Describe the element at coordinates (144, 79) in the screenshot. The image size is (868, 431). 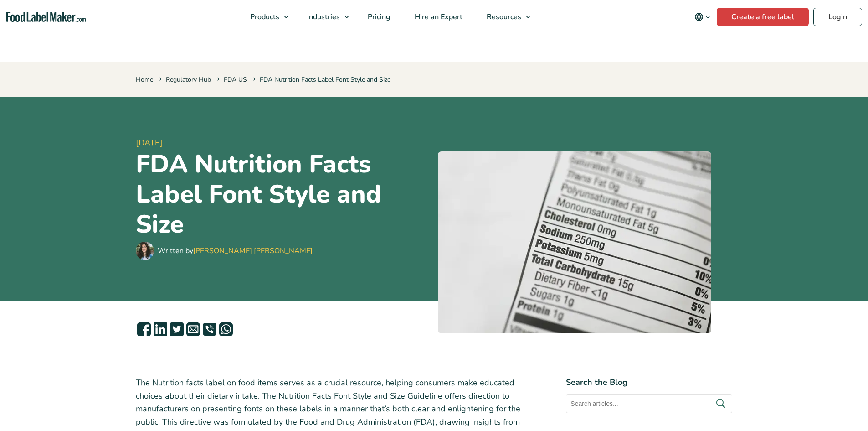
I see `a: Home` at that location.